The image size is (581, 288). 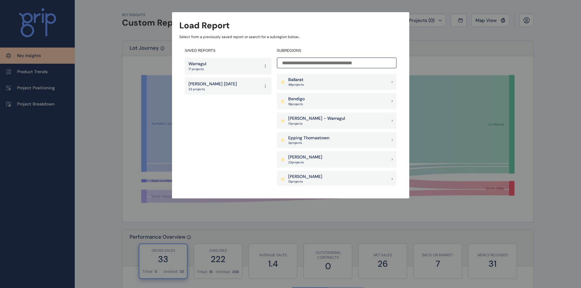 What do you see at coordinates (296, 99) in the screenshot?
I see `p: Bendigo` at bounding box center [296, 99].